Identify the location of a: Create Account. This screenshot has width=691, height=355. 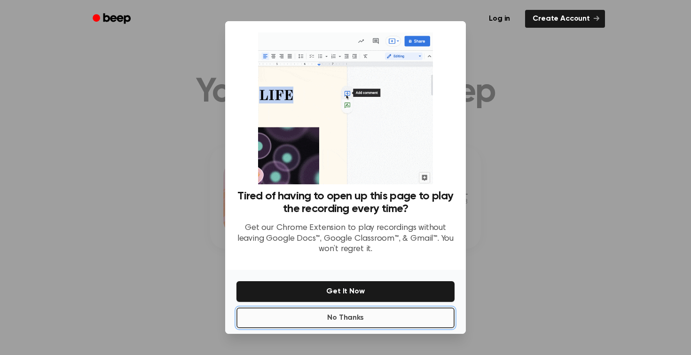
(565, 19).